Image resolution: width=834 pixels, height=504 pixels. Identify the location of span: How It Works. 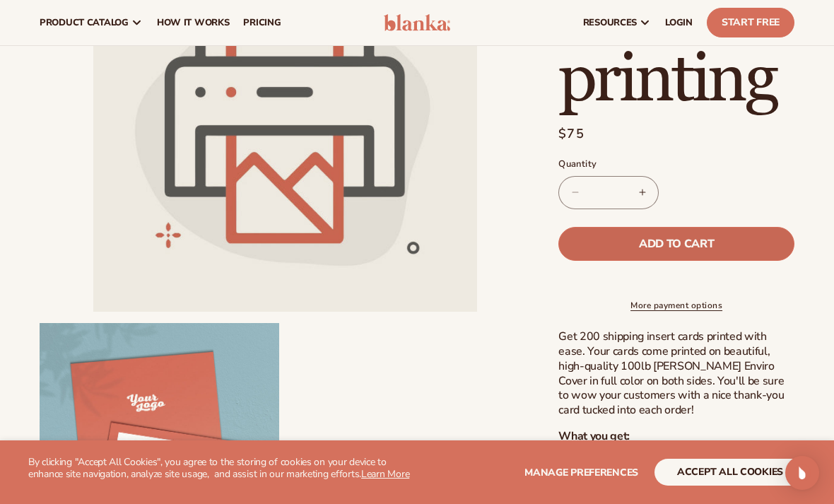
(193, 22).